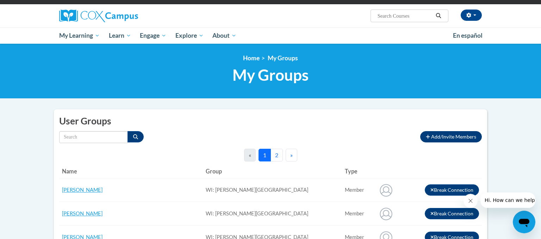 The image size is (541, 239). I want to click on span: My Learning, so click(79, 36).